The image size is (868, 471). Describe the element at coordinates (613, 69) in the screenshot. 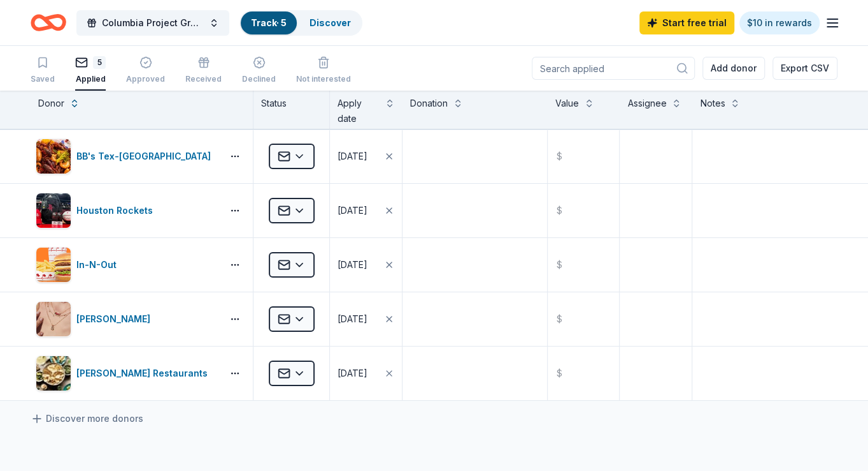

I see `input: Search applied` at that location.